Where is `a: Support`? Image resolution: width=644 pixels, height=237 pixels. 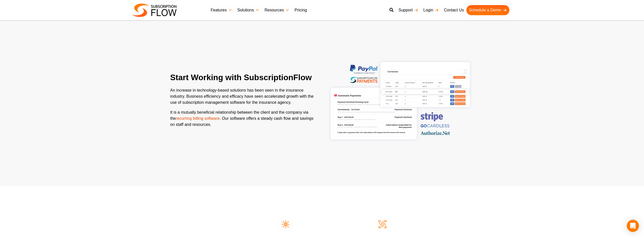
a: Support is located at coordinates (409, 10).